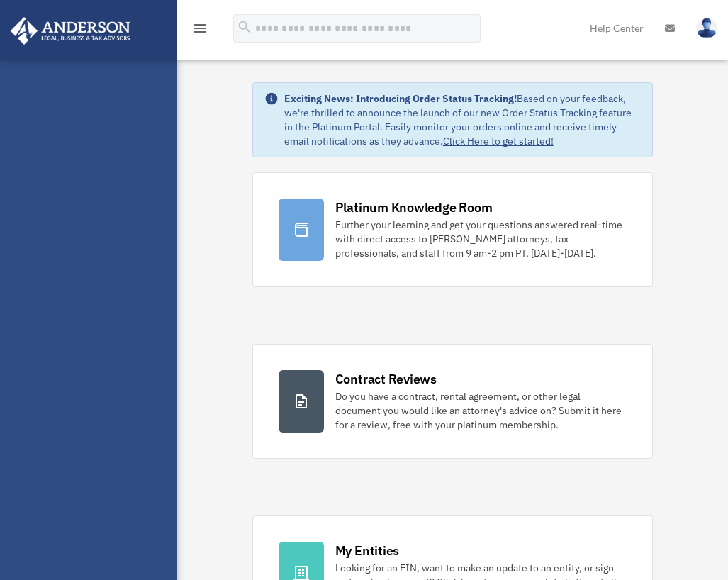  What do you see at coordinates (453, 401) in the screenshot?
I see `a: Contract Reviews Do you have a contract, rental agreement, or other legal document you would like...` at bounding box center [453, 401].